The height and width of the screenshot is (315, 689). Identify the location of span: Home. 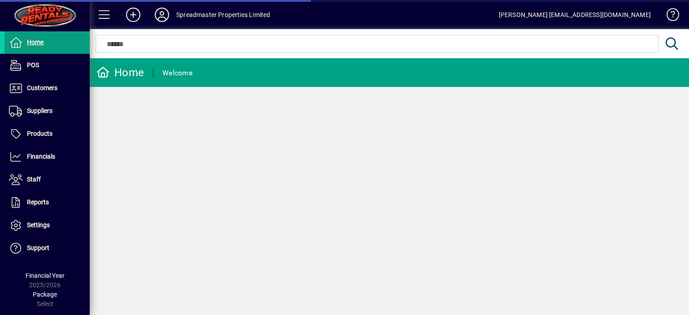
(35, 42).